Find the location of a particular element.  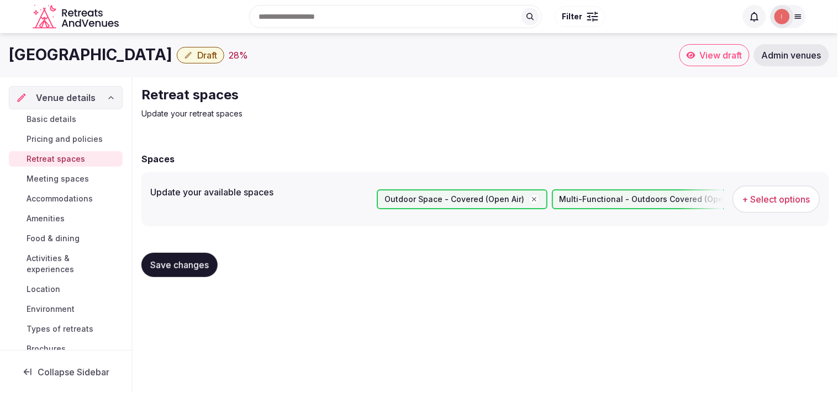

span: + Select options is located at coordinates (776, 199).